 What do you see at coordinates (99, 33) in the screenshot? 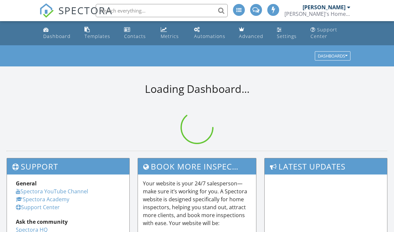
I see `a: Templates` at bounding box center [99, 33].